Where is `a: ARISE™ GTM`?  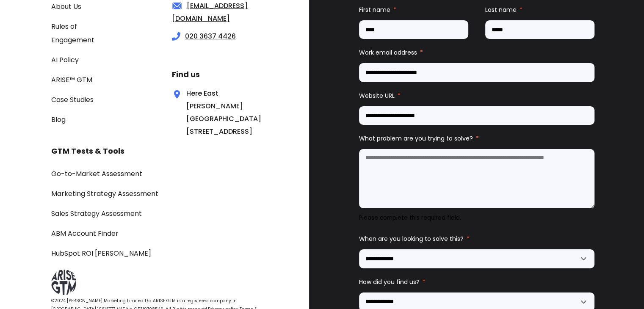 a: ARISE™ GTM is located at coordinates (71, 80).